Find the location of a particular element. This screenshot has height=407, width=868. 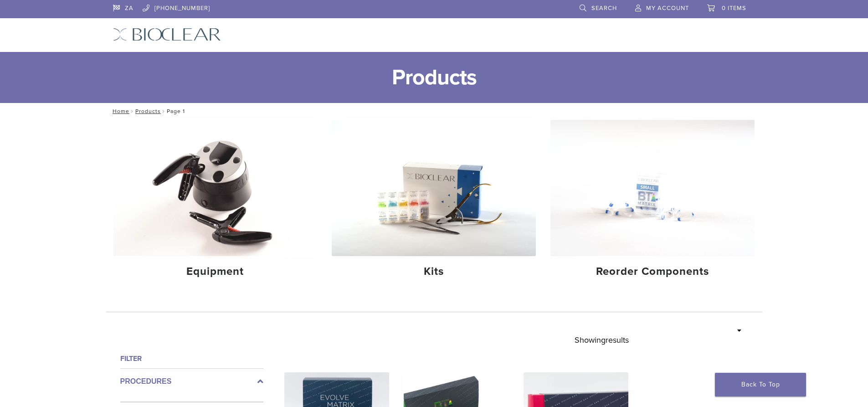

h4: Reorder Components is located at coordinates (652, 271).